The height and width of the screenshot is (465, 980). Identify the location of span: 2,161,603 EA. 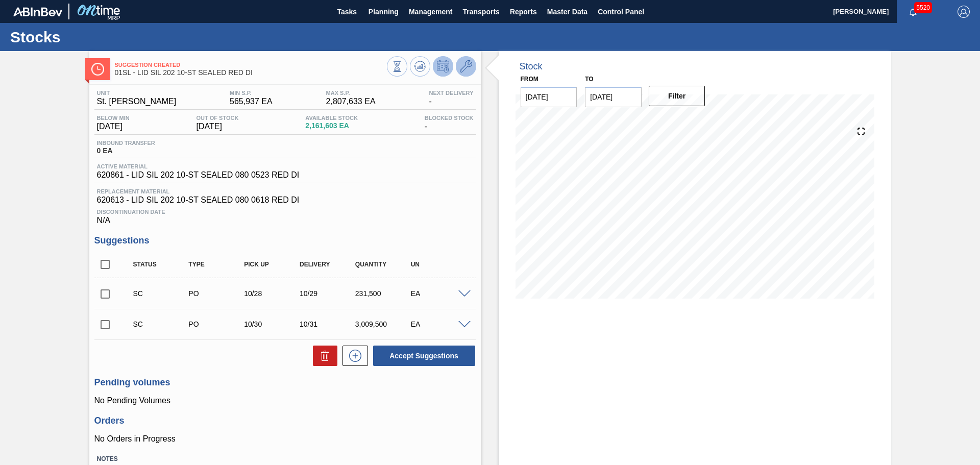
(331, 125).